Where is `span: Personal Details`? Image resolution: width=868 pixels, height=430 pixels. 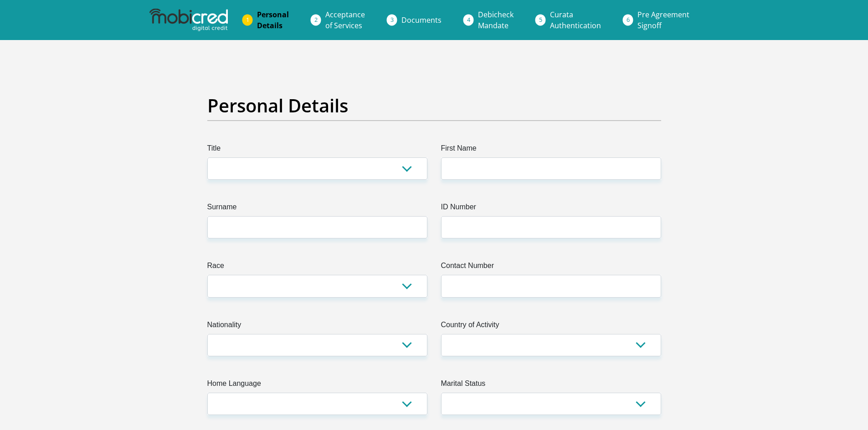
span: Personal Details is located at coordinates (273, 20).